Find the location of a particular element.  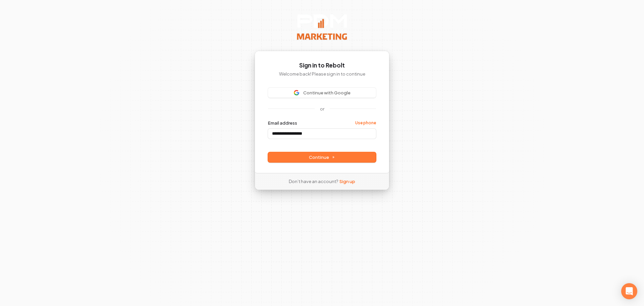

button: Sign in with GoogleContinue with Google is located at coordinates (322, 93).